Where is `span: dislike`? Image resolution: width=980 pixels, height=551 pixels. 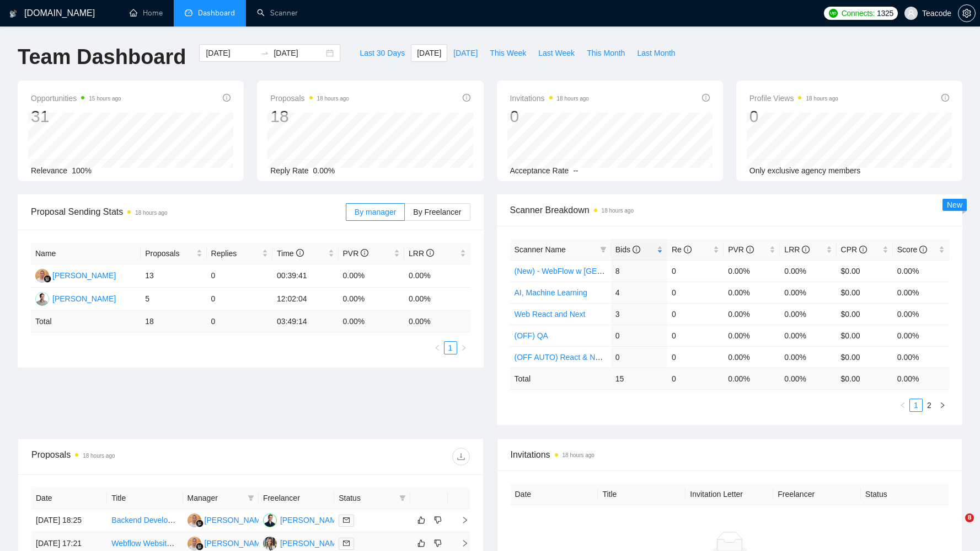
span: dislike is located at coordinates (438, 543).